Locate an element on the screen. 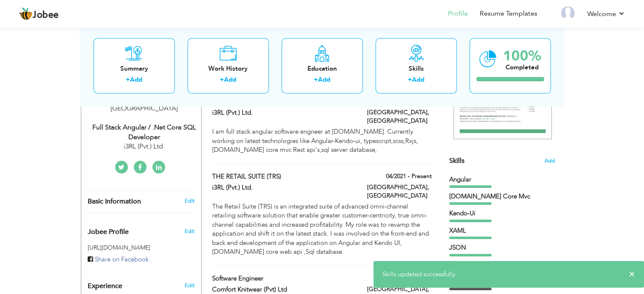  label: Software Engineer is located at coordinates (283, 279).